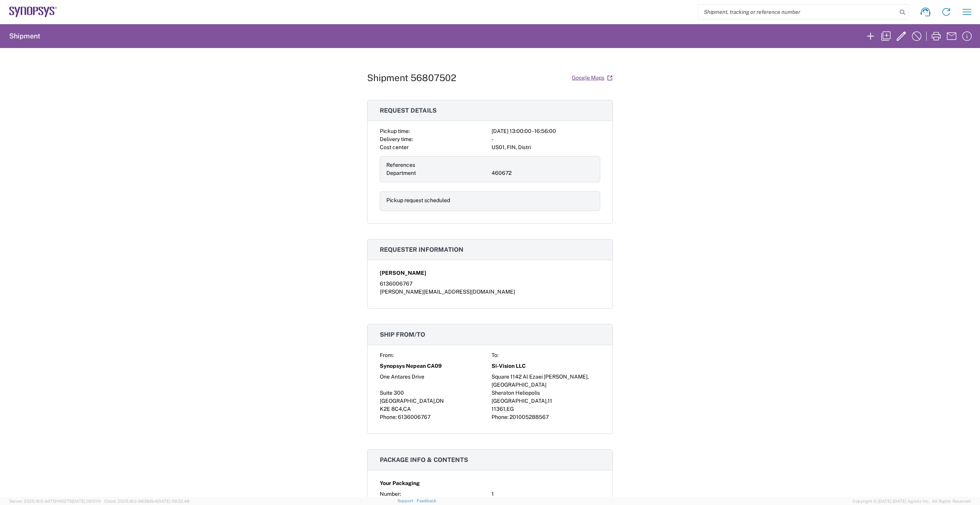  I want to click on span: CA, so click(407, 409).